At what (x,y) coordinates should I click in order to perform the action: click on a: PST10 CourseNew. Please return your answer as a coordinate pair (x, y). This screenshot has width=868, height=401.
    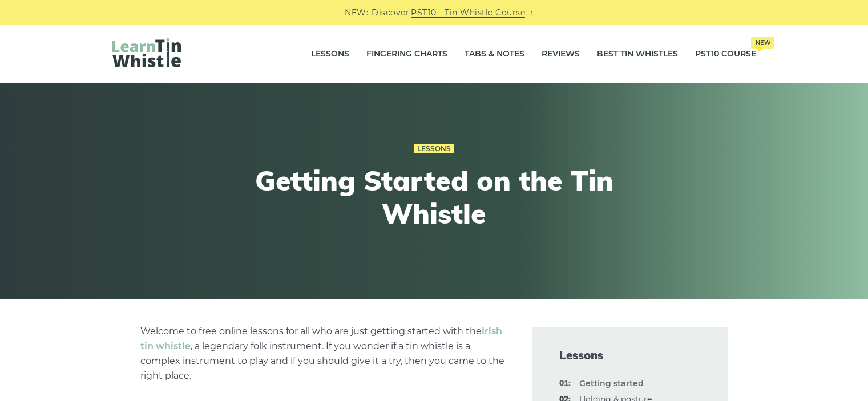
    Looking at the image, I should click on (725, 54).